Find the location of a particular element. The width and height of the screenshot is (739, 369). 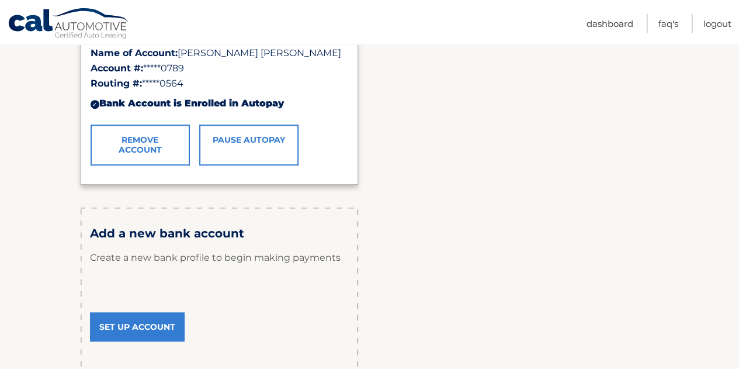

a: Set Up Account is located at coordinates (137, 327).